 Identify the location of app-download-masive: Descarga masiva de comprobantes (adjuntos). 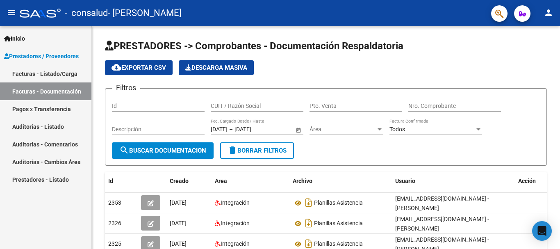
(216, 68).